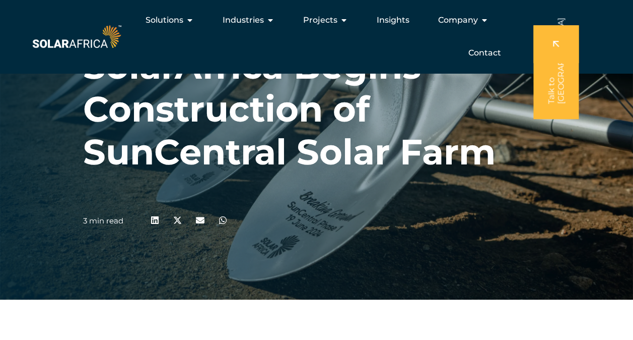 The height and width of the screenshot is (340, 633). I want to click on span: Contact, so click(485, 53).